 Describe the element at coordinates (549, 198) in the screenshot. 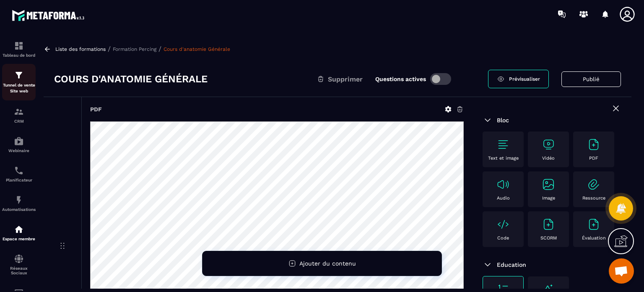

I see `p: Image` at that location.